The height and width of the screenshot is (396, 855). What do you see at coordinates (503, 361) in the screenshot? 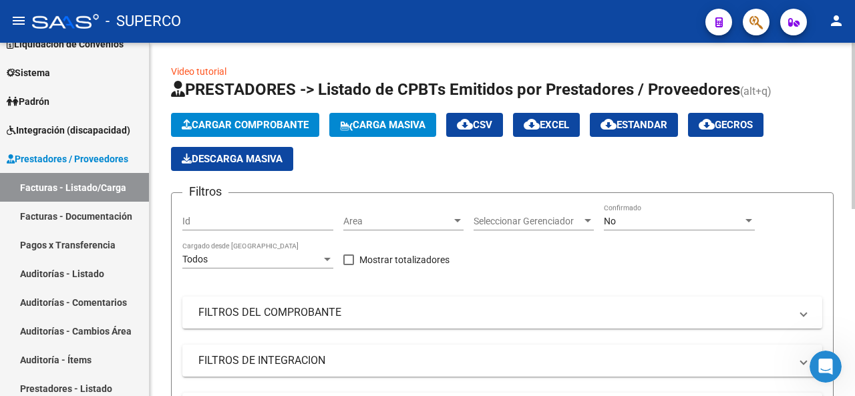
I see `mat-expansion-panel-header: FILTROS DE INTEGRACION` at bounding box center [503, 361].